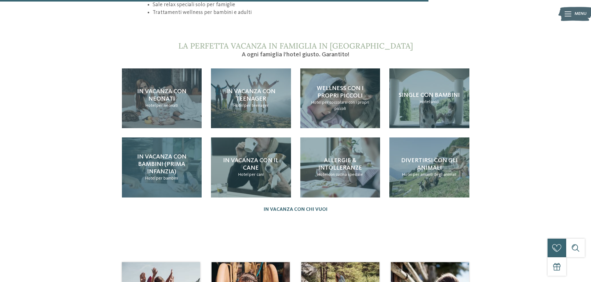 The height and width of the screenshot is (282, 591). What do you see at coordinates (429, 95) in the screenshot?
I see `span: Single con bambini` at bounding box center [429, 95].